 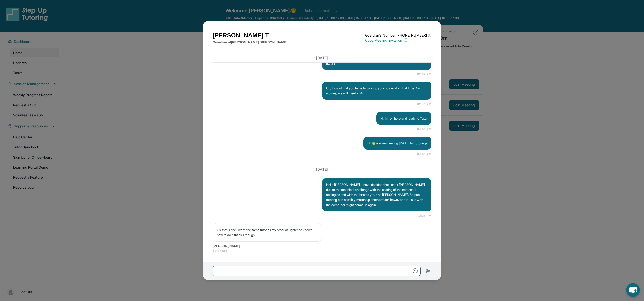 What do you see at coordinates (405, 41) in the screenshot?
I see `img: Copy Icon` at bounding box center [405, 41].